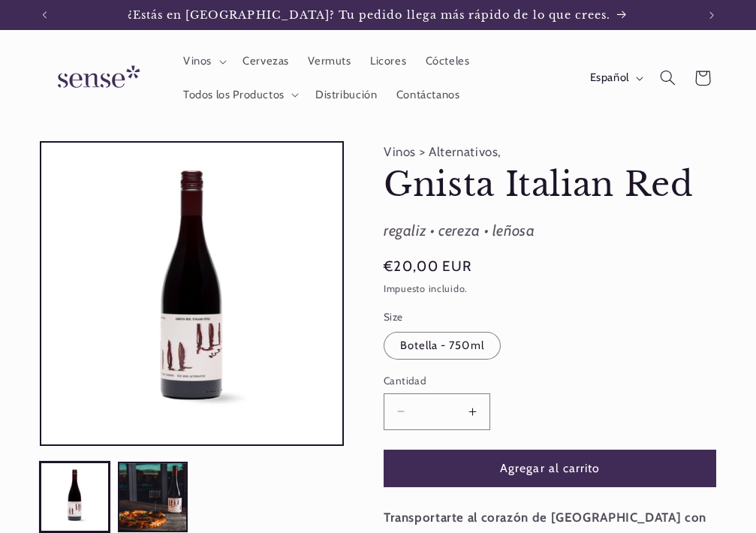 This screenshot has width=756, height=533. I want to click on span: €20,00 EUR, so click(428, 266).